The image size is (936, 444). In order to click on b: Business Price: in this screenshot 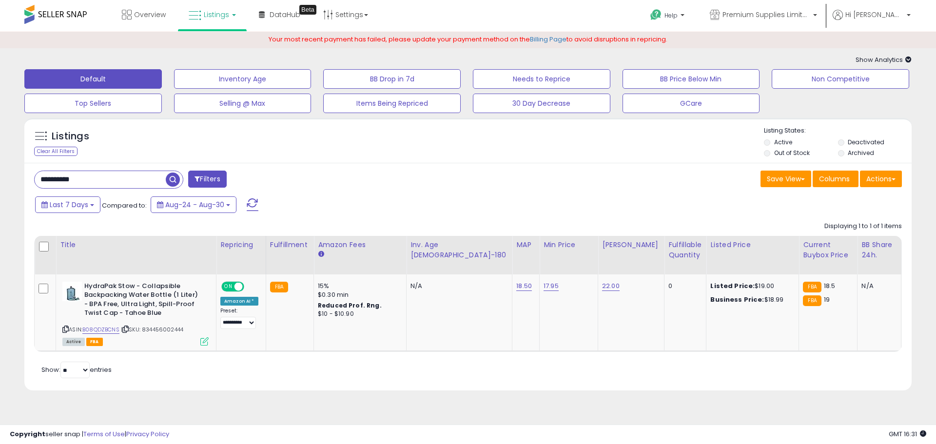, I will do `click(737, 299)`.